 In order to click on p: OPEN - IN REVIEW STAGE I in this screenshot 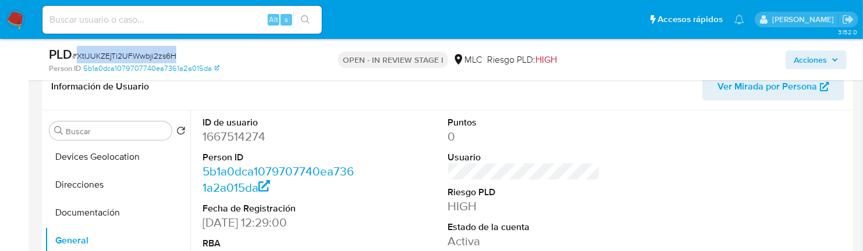, I will do `click(393, 60)`.